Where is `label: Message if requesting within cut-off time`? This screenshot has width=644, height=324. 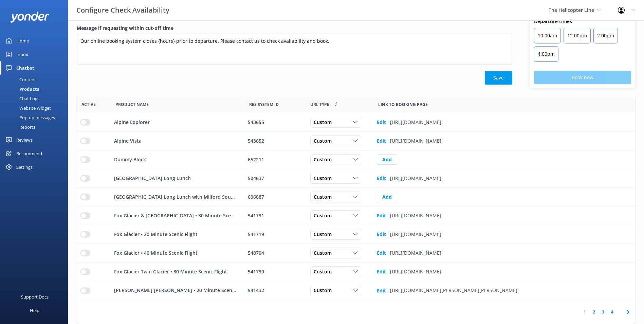 label: Message if requesting within cut-off time is located at coordinates (295, 28).